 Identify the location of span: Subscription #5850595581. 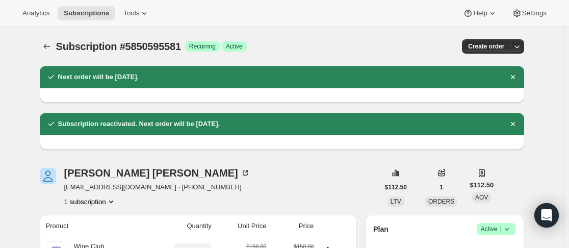
(118, 46).